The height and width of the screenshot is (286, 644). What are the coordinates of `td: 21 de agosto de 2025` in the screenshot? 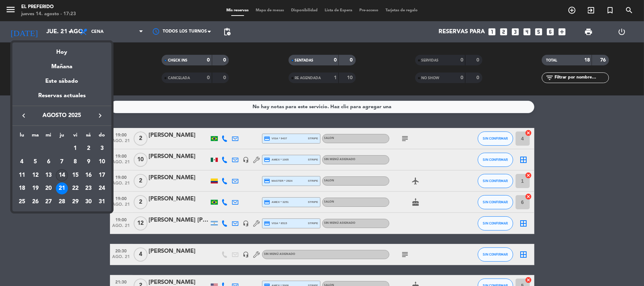 It's located at (62, 189).